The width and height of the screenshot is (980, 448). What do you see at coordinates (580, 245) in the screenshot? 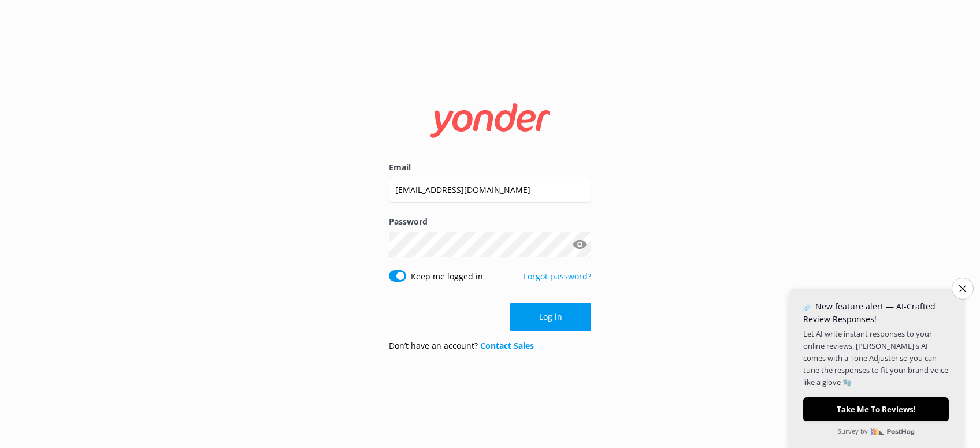
I see `button: Show password` at bounding box center [580, 245].